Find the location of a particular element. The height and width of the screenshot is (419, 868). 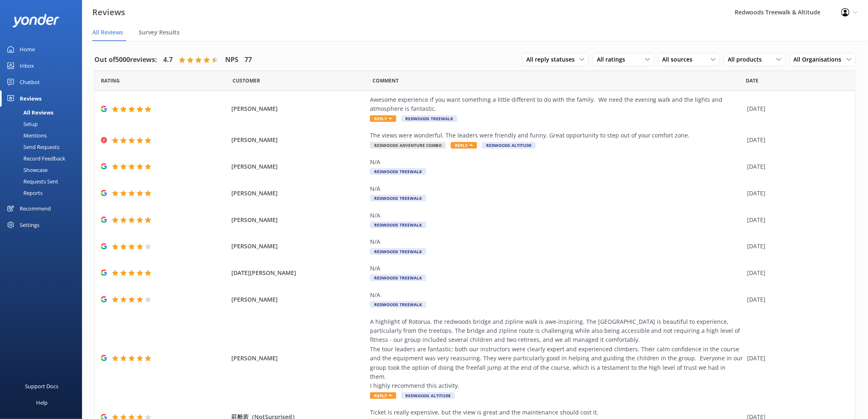

div: Reports is located at coordinates (24, 193).